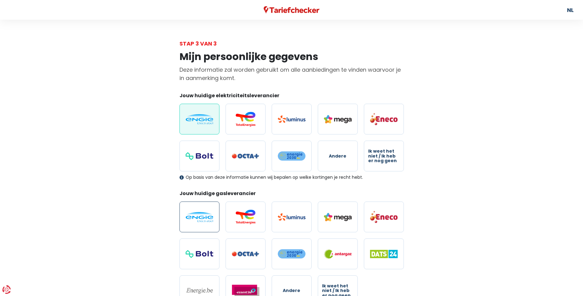  I want to click on span: Ik weet het niet / Ik heb er nog geen, so click(384, 156).